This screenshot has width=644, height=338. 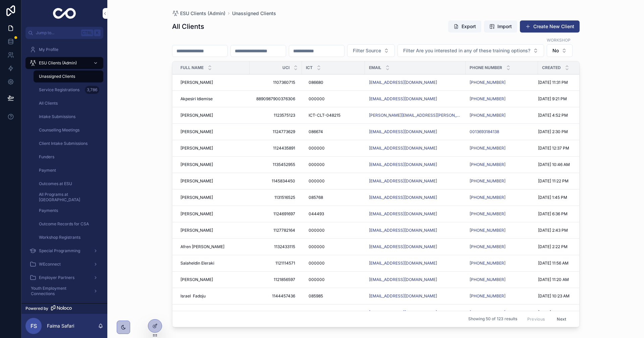 What do you see at coordinates (316, 83) in the screenshot?
I see `span: 086680` at bounding box center [316, 83].